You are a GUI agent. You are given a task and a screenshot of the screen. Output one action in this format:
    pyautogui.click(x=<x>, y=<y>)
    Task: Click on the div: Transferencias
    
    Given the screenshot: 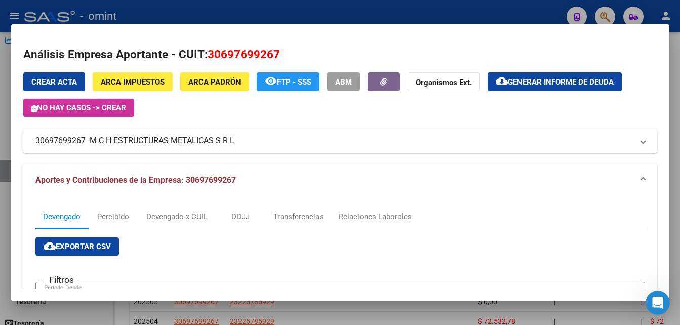 What is the action you would take?
    pyautogui.click(x=298, y=217)
    